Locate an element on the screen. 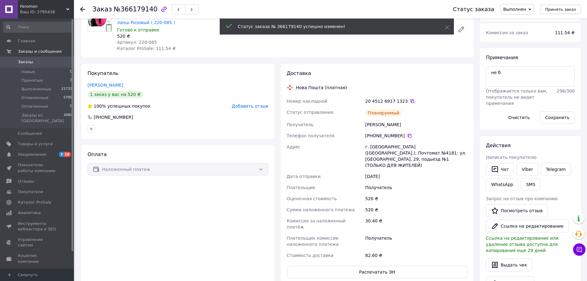 The width and height of the screenshot is (587, 281). span: Принять заказ is located at coordinates (561, 9).